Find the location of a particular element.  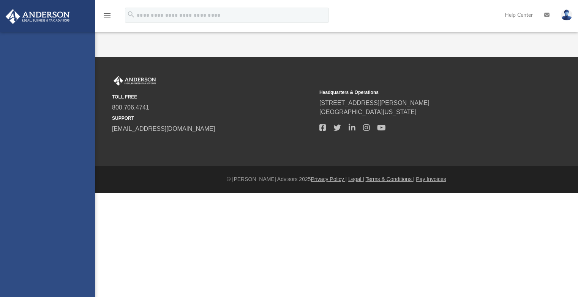

a: Pay Invoices is located at coordinates (431, 179).